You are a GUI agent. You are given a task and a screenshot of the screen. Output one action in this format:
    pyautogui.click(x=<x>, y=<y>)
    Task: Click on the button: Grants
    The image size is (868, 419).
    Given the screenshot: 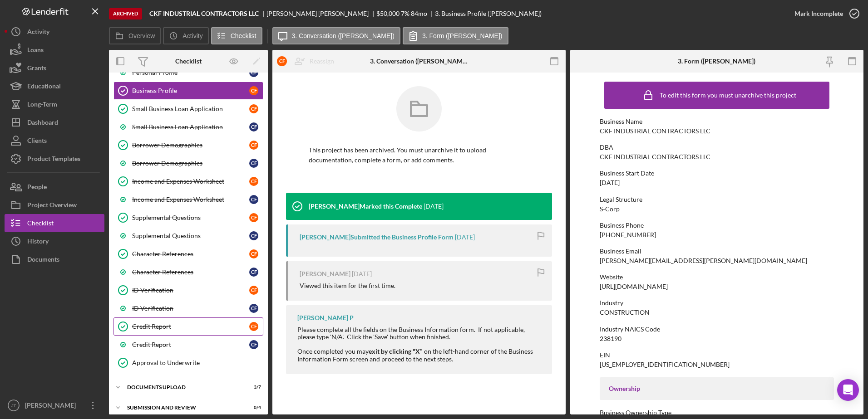 What is the action you would take?
    pyautogui.click(x=54, y=68)
    